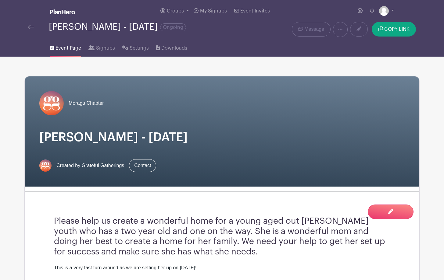 The image size is (444, 280). What do you see at coordinates (142, 166) in the screenshot?
I see `a: Contact` at bounding box center [142, 166].